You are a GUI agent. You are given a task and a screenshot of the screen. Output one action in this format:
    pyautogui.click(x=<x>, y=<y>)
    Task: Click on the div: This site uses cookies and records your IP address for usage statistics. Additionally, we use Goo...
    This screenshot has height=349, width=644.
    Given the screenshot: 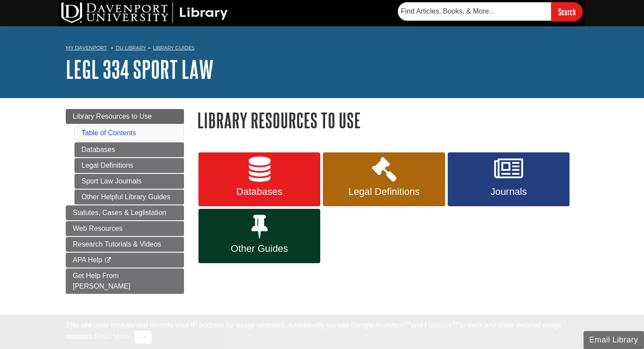 What is the action you would take?
    pyautogui.click(x=322, y=332)
    